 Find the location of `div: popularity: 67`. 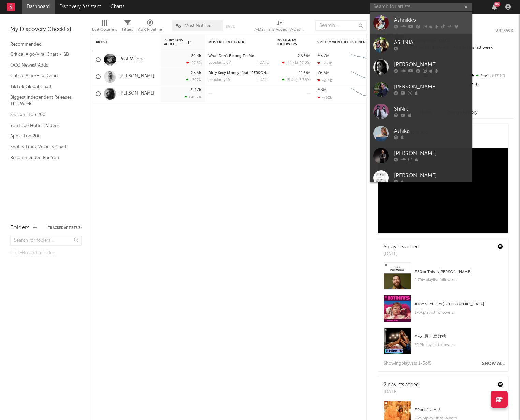

div: popularity: 67 is located at coordinates (220, 63).